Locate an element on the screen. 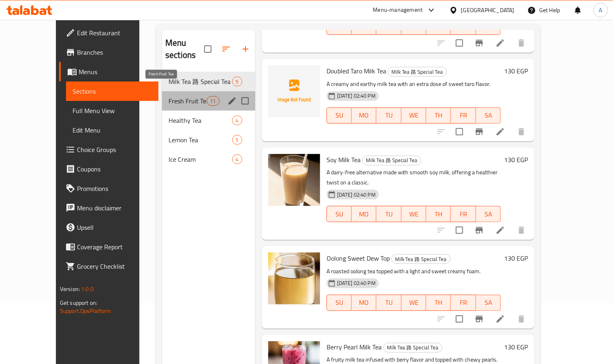 This screenshot has height=364, width=613. p: A roasted oolong tea topped with a light and sweet creamy foam. is located at coordinates (413, 271).